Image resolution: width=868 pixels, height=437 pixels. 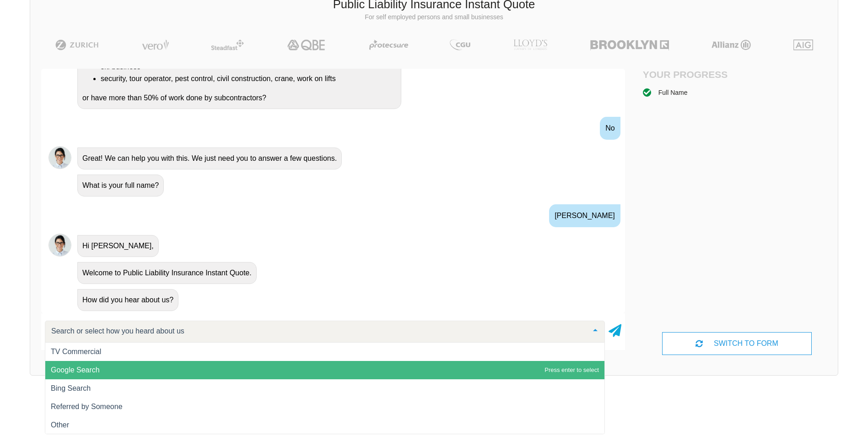 I want to click on img: Steadfast | Public Liability Insurance, so click(x=228, y=45).